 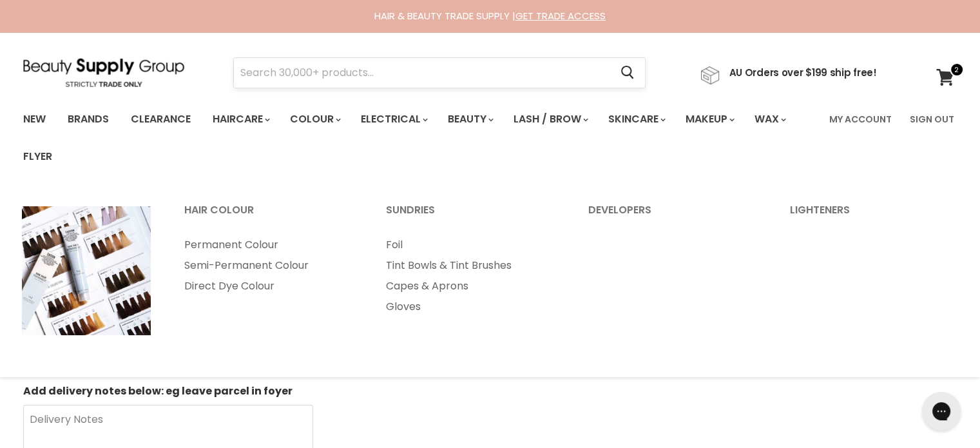 What do you see at coordinates (636, 119) in the screenshot?
I see `a: Skincare` at bounding box center [636, 119].